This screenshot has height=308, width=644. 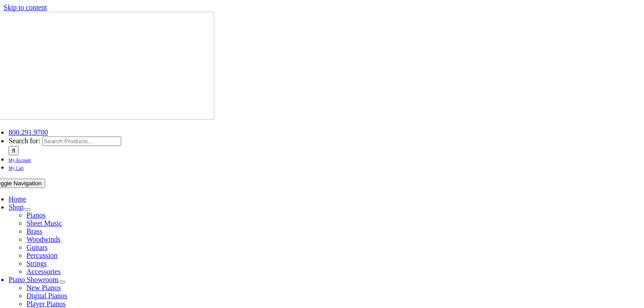 I want to click on span: My Account, so click(x=20, y=160).